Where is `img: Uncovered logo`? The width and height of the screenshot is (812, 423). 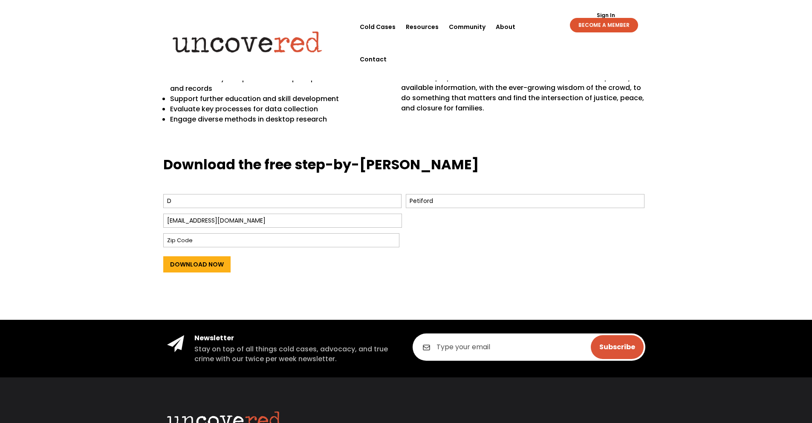 img: Uncovered logo is located at coordinates (247, 42).